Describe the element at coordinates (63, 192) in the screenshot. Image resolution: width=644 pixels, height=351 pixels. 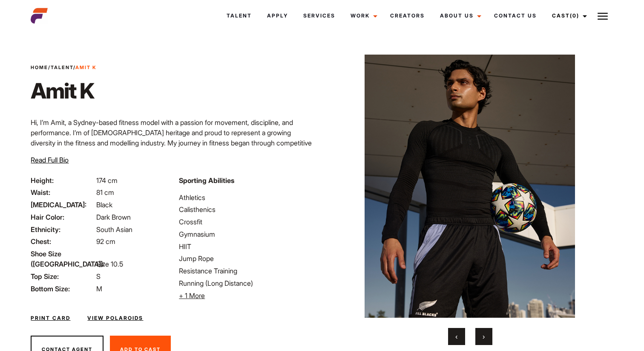
I see `span: Waist:` at that location.